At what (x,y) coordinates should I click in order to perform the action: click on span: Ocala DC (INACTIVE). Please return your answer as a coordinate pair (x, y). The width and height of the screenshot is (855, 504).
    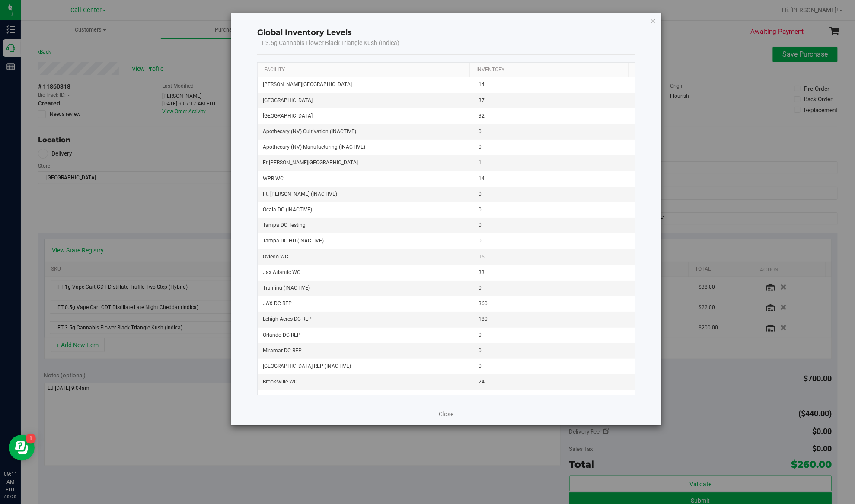
    Looking at the image, I should click on (287, 209).